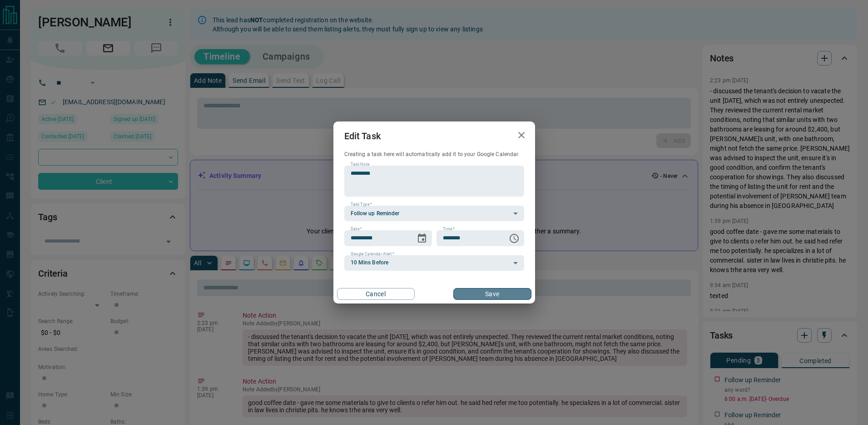 The width and height of the screenshot is (868, 425). Describe the element at coordinates (434, 213) in the screenshot. I see `div: Follow up Reminder` at that location.